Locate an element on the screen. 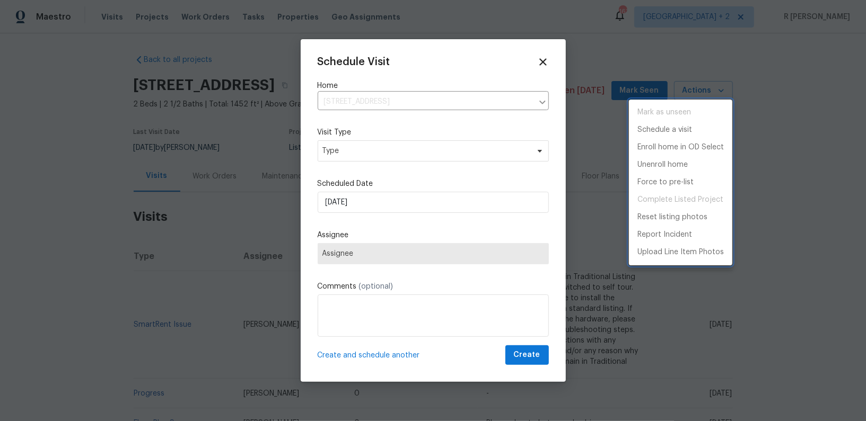  p: Upload Line Item Photos is located at coordinates (680, 252).